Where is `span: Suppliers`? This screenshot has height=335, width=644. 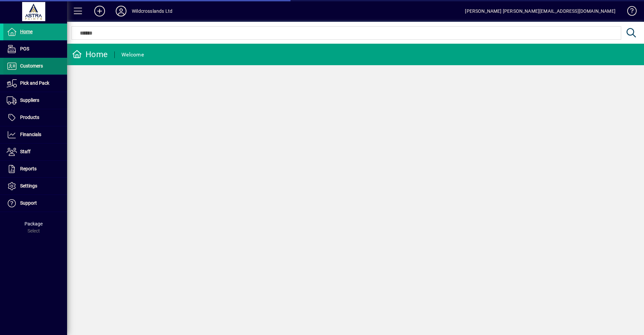 span: Suppliers is located at coordinates (30, 100).